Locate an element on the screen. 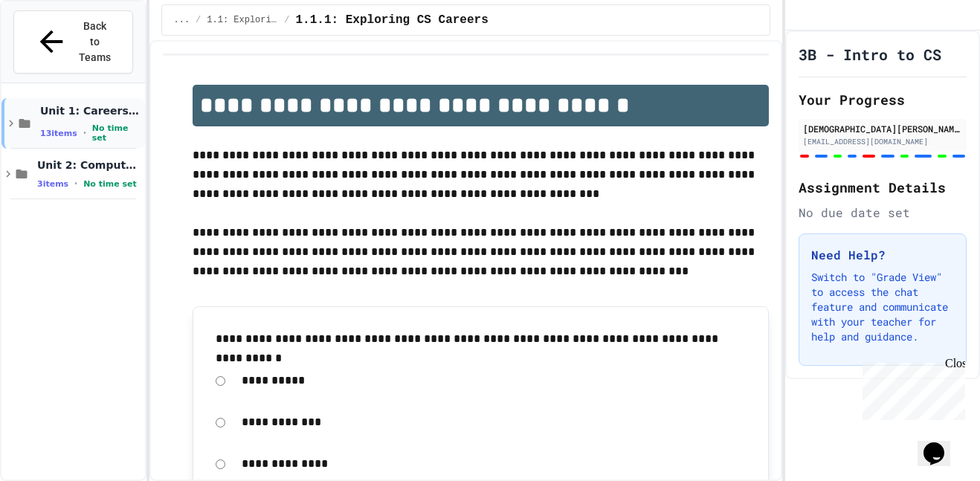  span: 3 items is located at coordinates (52, 184).